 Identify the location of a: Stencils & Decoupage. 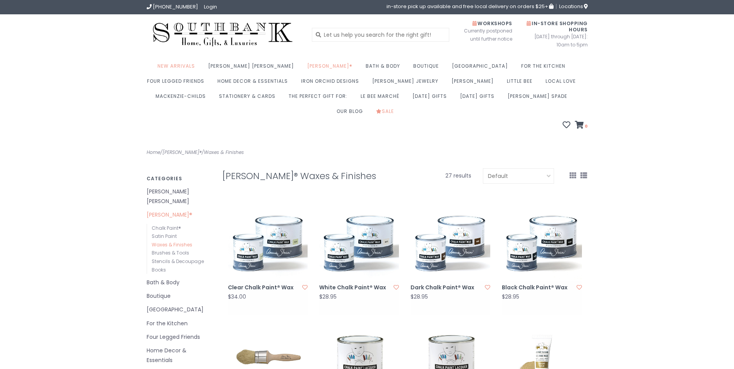
(178, 261).